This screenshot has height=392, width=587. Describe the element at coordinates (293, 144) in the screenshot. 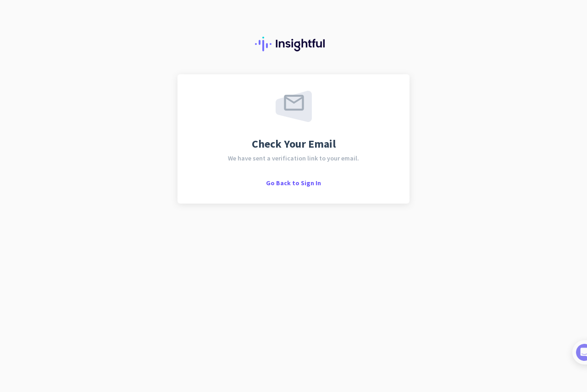

I see `span: Check Your Email` at that location.